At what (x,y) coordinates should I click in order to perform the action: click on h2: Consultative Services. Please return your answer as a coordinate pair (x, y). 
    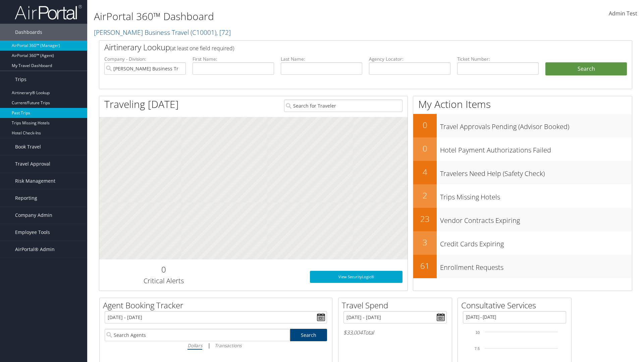
    Looking at the image, I should click on (516, 305).